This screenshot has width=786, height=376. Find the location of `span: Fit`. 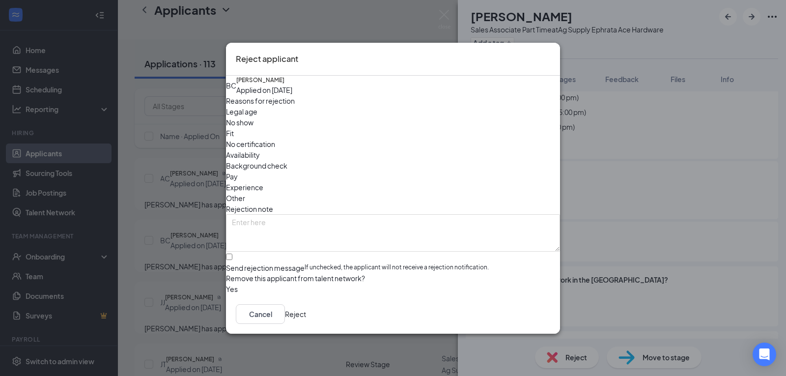

span: Fit is located at coordinates (230, 133).